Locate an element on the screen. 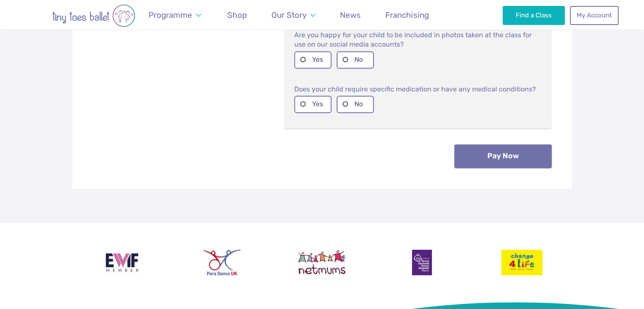 Image resolution: width=644 pixels, height=309 pixels. span: Our Story is located at coordinates (289, 15).